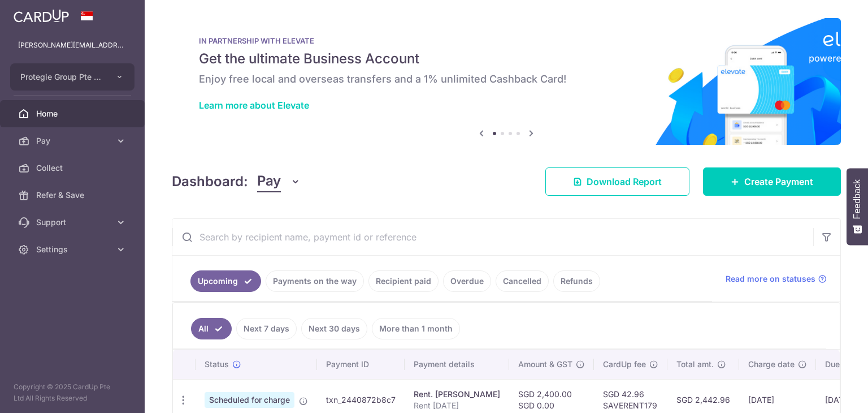  I want to click on a: Overdue, so click(467, 281).